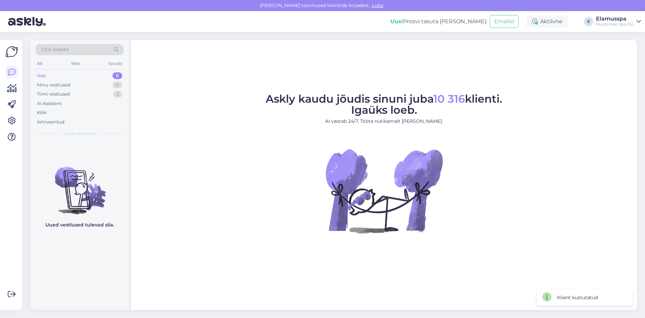 The image size is (645, 318). What do you see at coordinates (384, 191) in the screenshot?
I see `img: No Chat active` at bounding box center [384, 191].